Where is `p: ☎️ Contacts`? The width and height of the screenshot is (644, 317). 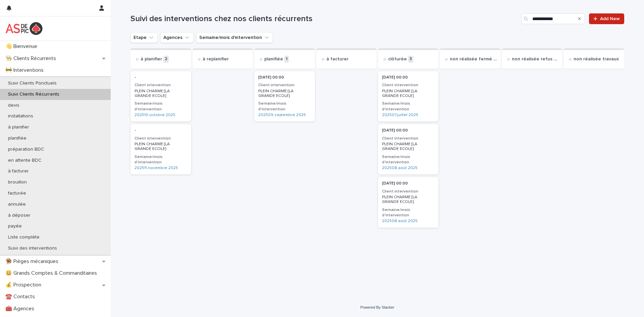 p: ☎️ Contacts is located at coordinates (22, 296).